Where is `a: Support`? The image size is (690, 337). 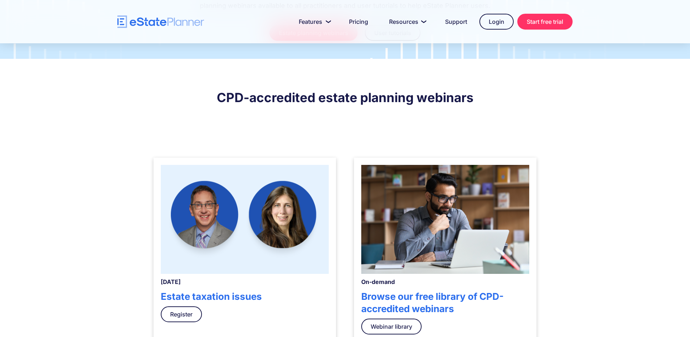 a: Support is located at coordinates (456, 22).